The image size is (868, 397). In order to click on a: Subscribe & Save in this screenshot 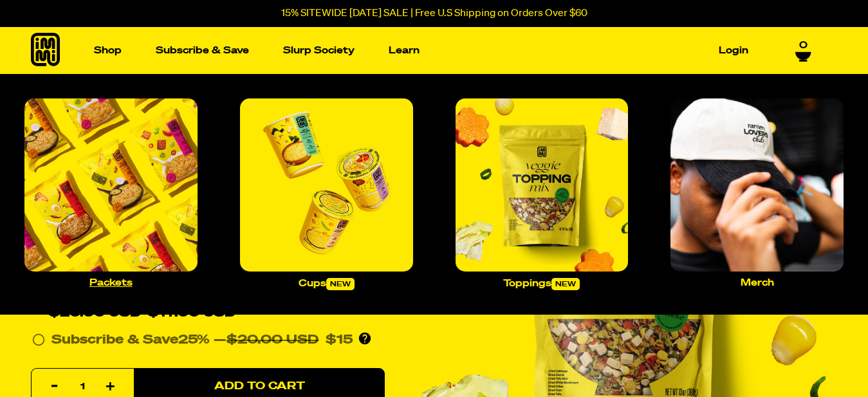, I will do `click(202, 50)`.